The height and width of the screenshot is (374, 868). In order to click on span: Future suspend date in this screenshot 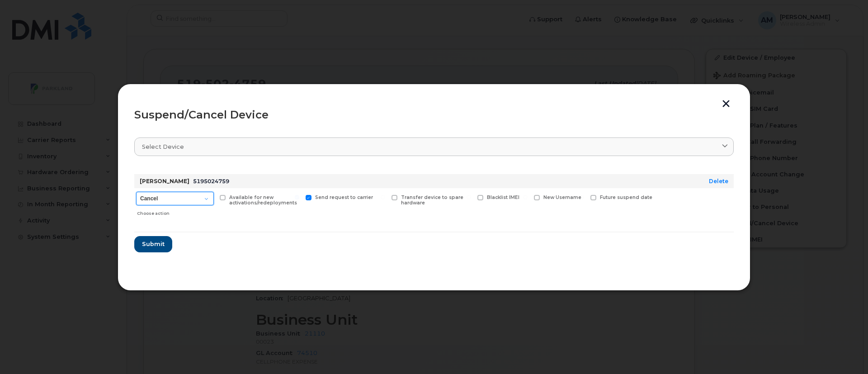, I will do `click(626, 197)`.